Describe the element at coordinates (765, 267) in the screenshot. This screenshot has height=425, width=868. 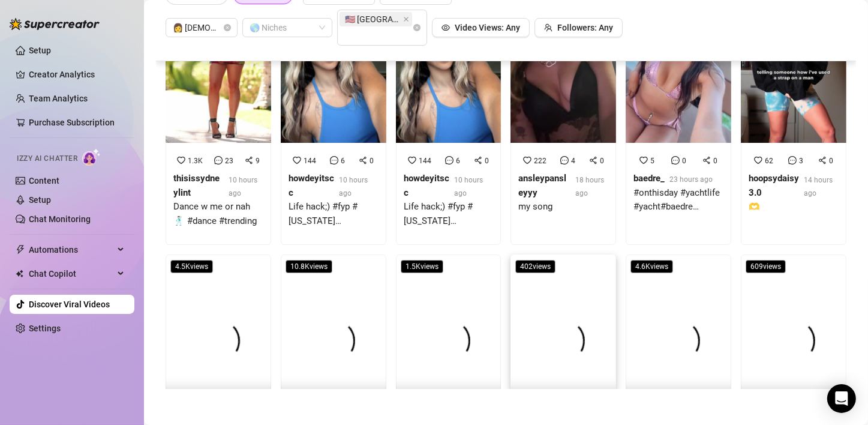
I see `span: 609 views` at that location.